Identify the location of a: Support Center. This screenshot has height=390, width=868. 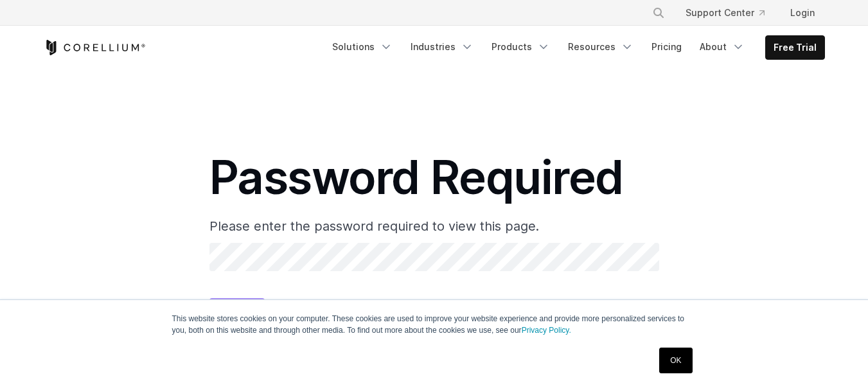
(725, 13).